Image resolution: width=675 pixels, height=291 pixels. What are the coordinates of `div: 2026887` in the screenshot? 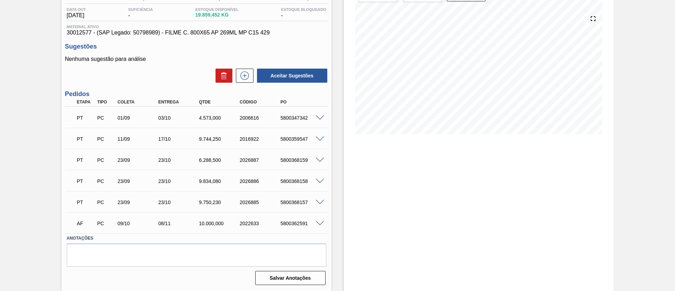 It's located at (261, 160).